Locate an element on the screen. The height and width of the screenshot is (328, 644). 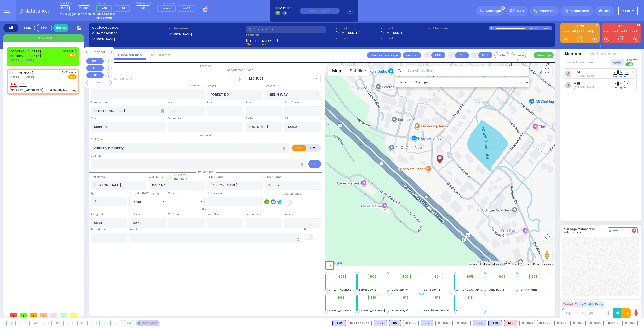
span: 912 is located at coordinates (406, 298).